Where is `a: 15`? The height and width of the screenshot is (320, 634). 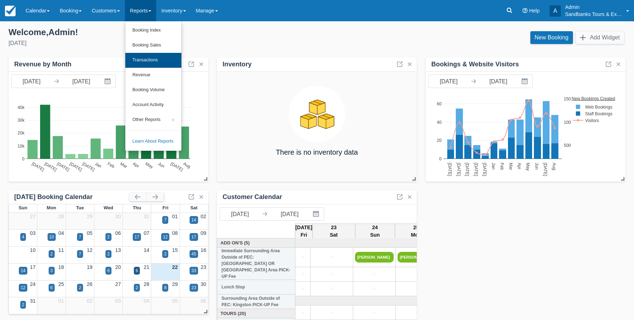 a: 15 is located at coordinates (175, 250).